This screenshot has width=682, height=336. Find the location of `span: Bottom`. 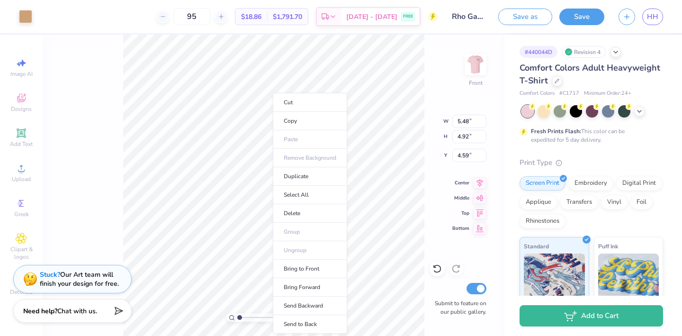

span: Bottom is located at coordinates (461, 228).